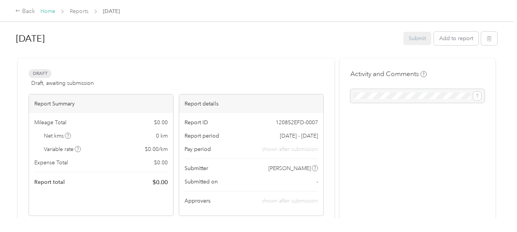 This screenshot has width=517, height=232. What do you see at coordinates (201, 181) in the screenshot?
I see `span: Submitted on` at bounding box center [201, 181].